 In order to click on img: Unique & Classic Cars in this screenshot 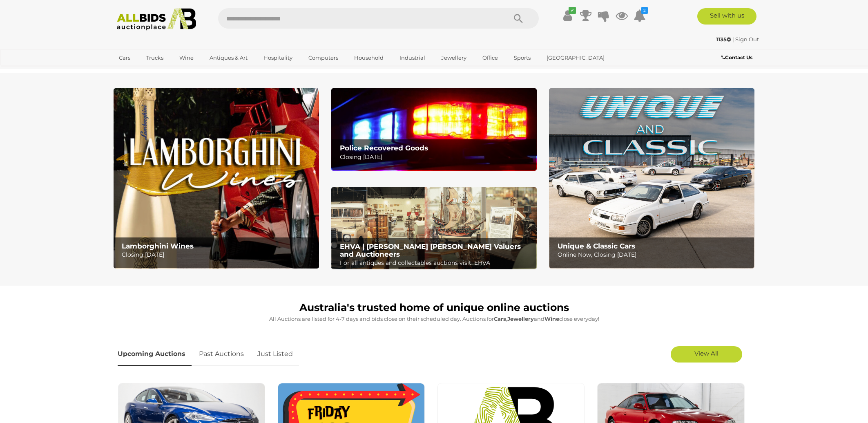, I will do `click(651, 178)`.